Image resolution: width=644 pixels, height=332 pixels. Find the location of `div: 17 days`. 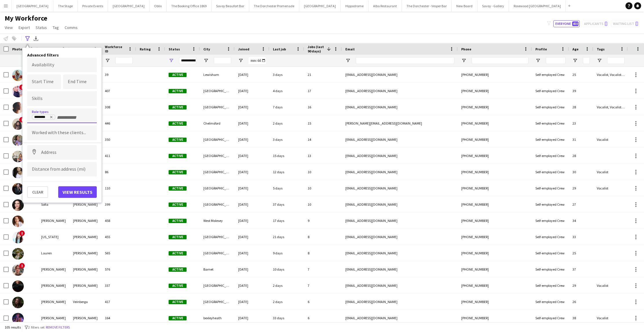

div: 17 days is located at coordinates (287, 221).